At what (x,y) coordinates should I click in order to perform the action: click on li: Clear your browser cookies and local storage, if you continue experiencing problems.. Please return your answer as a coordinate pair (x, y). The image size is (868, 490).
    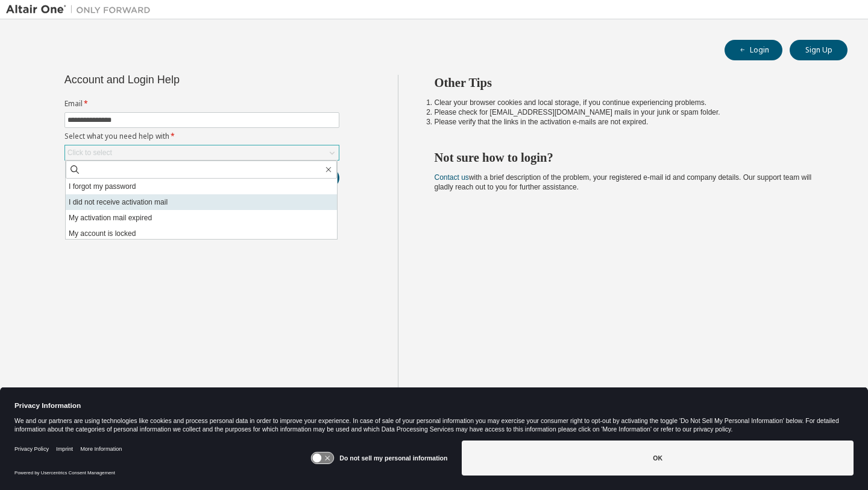
    Looking at the image, I should click on (631, 102).